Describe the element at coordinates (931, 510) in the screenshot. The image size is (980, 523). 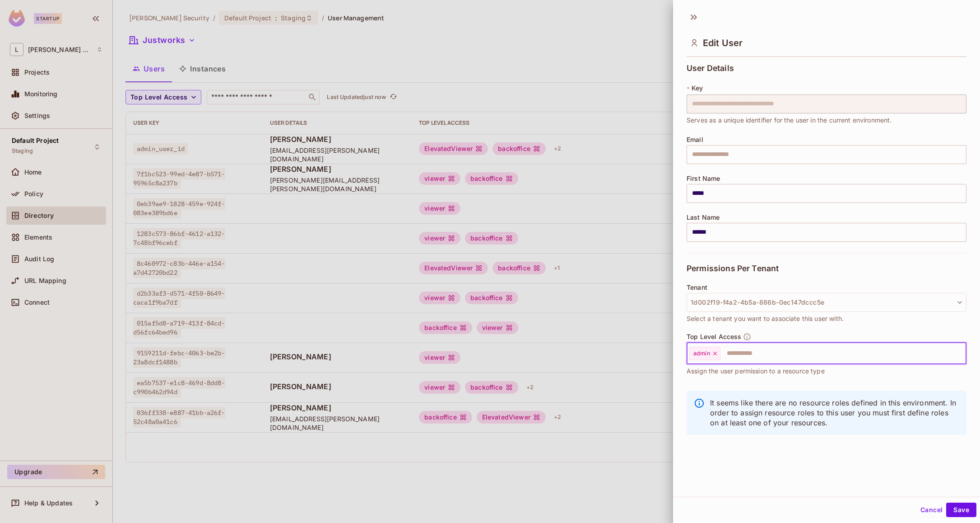
I see `button: Cancel` at that location.